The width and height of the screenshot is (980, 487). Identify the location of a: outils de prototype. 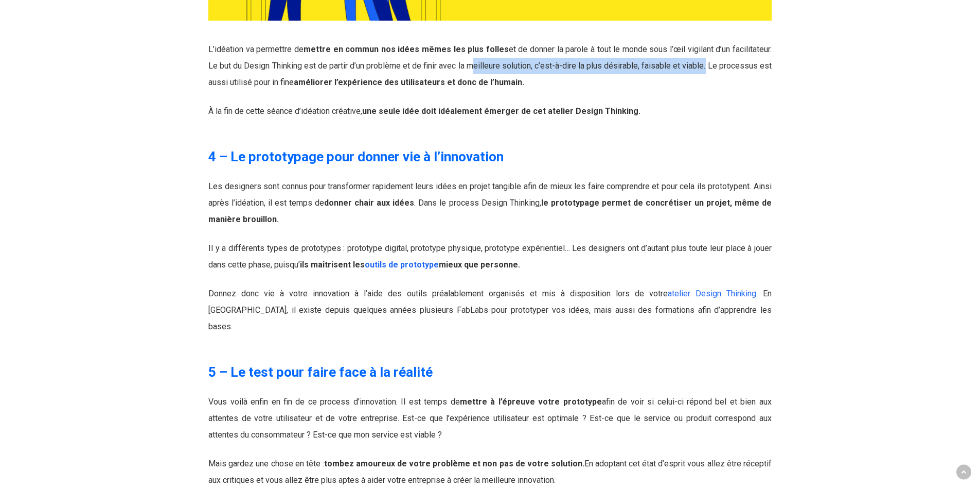
(402, 264).